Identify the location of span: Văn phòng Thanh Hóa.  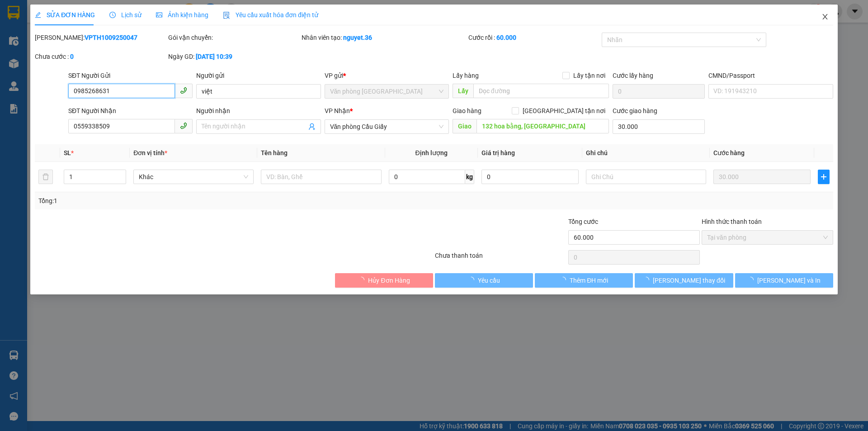
(386, 92).